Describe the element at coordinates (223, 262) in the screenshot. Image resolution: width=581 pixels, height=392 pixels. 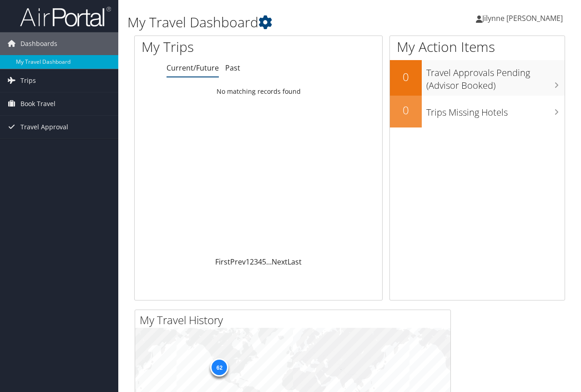
I see `a: First` at that location.